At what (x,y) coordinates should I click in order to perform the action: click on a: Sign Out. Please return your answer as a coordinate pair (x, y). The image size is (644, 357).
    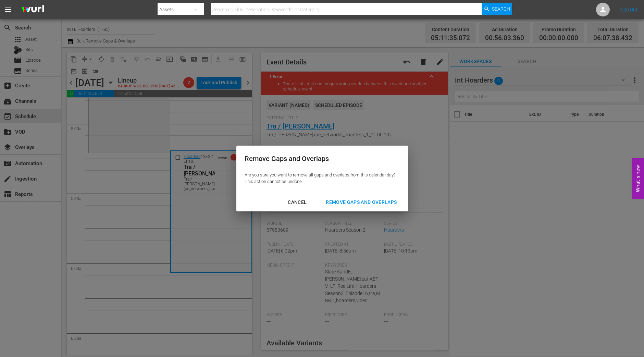
    Looking at the image, I should click on (629, 10).